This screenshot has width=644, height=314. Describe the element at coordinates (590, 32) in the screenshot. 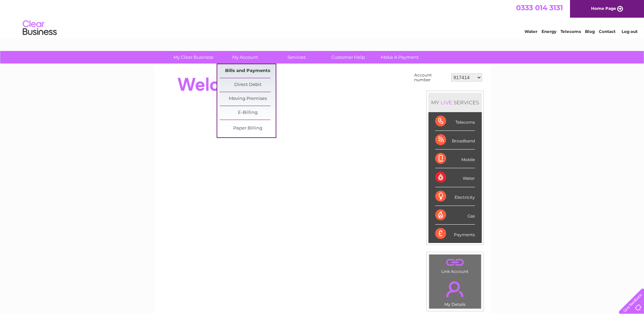

I see `a: Blog` at that location.